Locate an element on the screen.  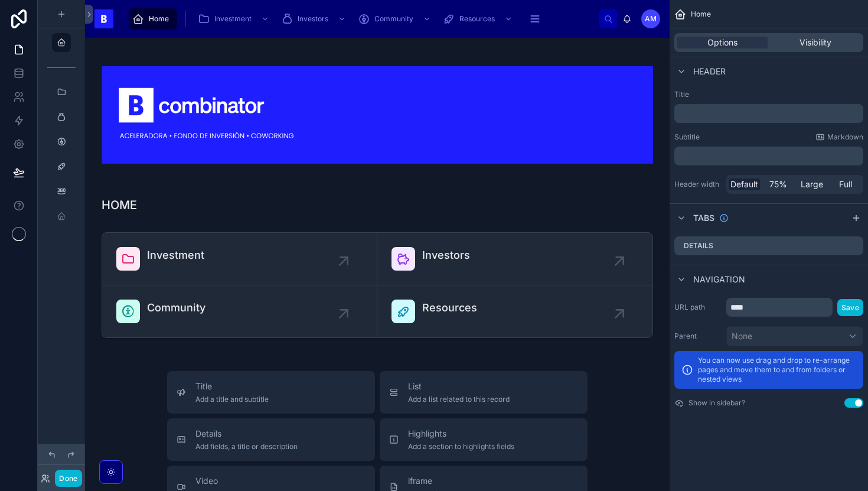
span: Add fields, a title or description is located at coordinates (246, 447).